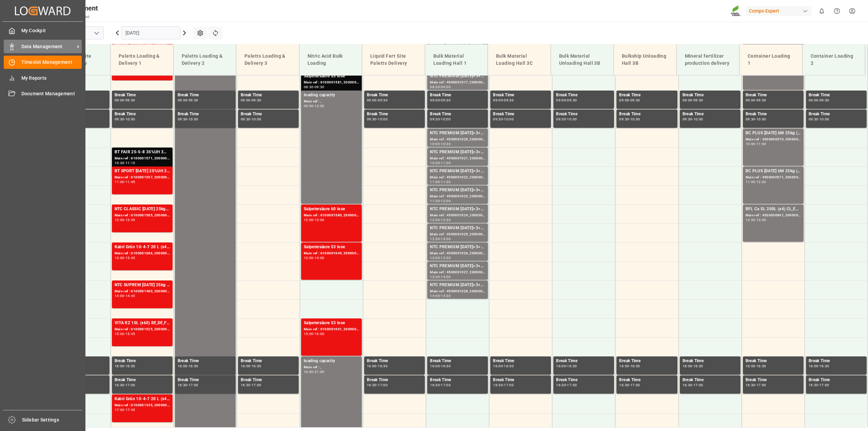  What do you see at coordinates (773, 209) in the screenshot?
I see `div: BFL Ca SL 200L (x4) CL,ES,LAT MTO` at bounding box center [773, 209].